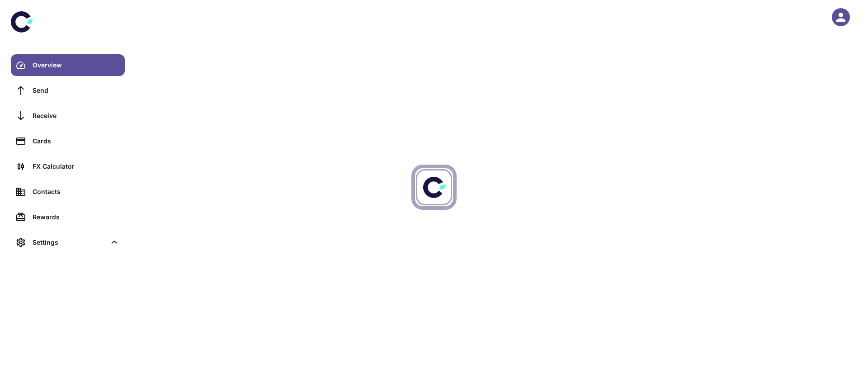  What do you see at coordinates (68, 217) in the screenshot?
I see `a: Rewards` at bounding box center [68, 217].